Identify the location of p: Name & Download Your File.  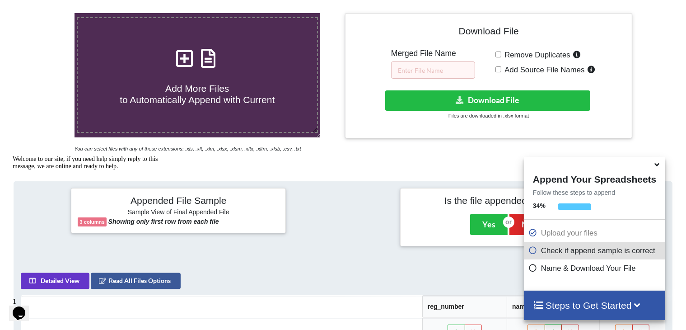
(596, 268).